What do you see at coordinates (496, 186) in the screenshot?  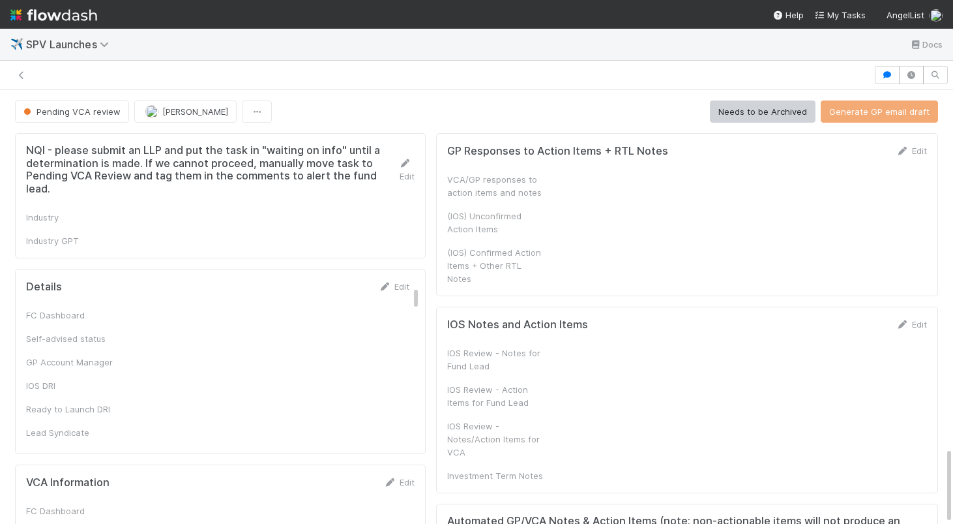 I see `div: VCA/GP responses to action items and notes` at bounding box center [496, 186].